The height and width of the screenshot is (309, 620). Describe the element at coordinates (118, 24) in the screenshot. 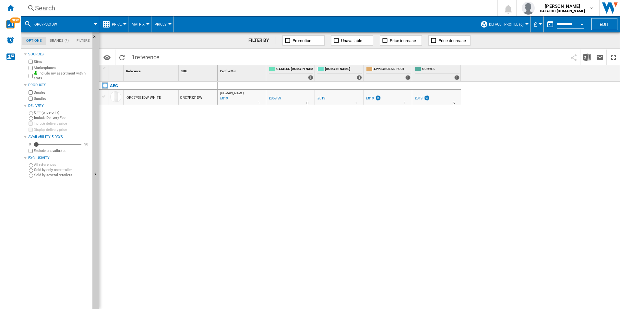

I see `button: Price` at that location.